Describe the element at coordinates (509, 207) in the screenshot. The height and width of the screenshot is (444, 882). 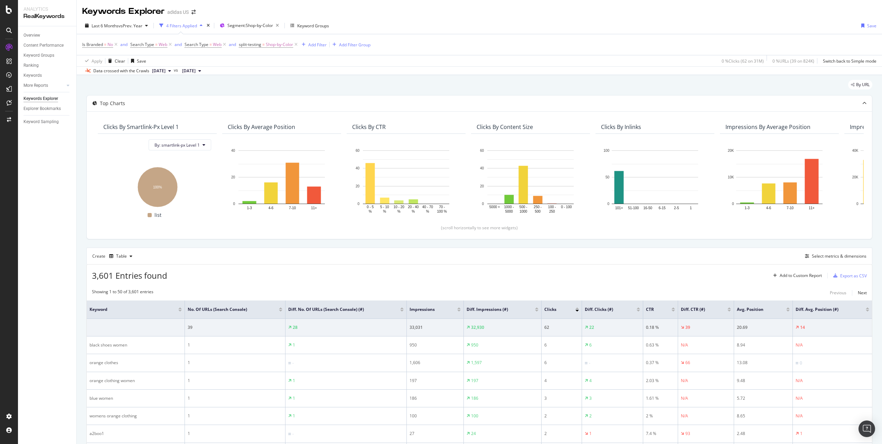
I see `text: 1000 -` at that location.